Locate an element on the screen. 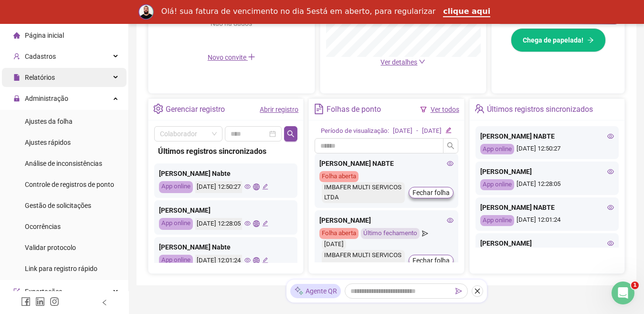 The height and width of the screenshot is (314, 644). span: Administração is located at coordinates (47, 99).